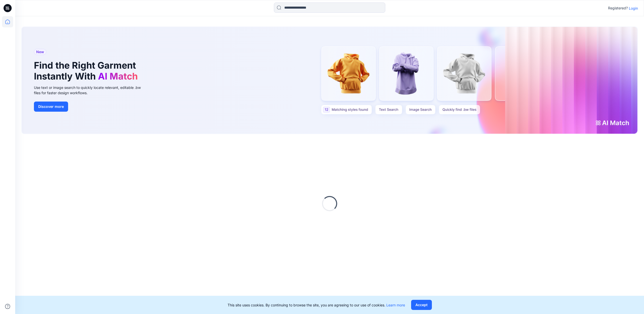 The image size is (644, 314). I want to click on button: Discover more, so click(51, 107).